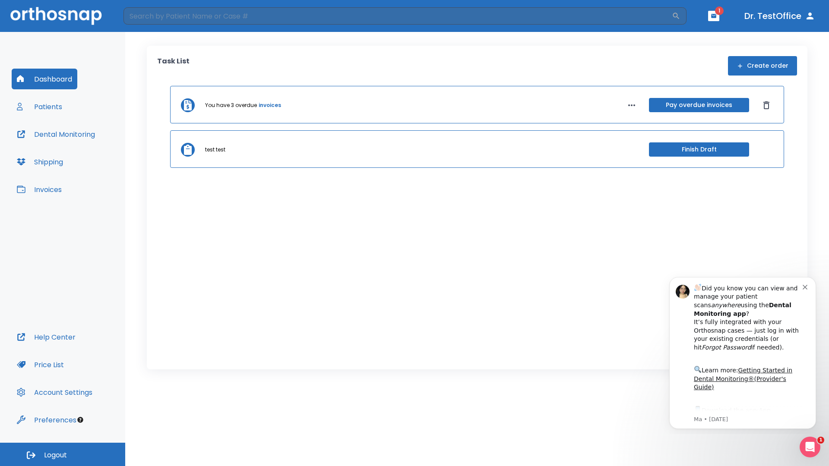 This screenshot has width=829, height=466. What do you see at coordinates (270, 105) in the screenshot?
I see `a: invoices` at bounding box center [270, 105].